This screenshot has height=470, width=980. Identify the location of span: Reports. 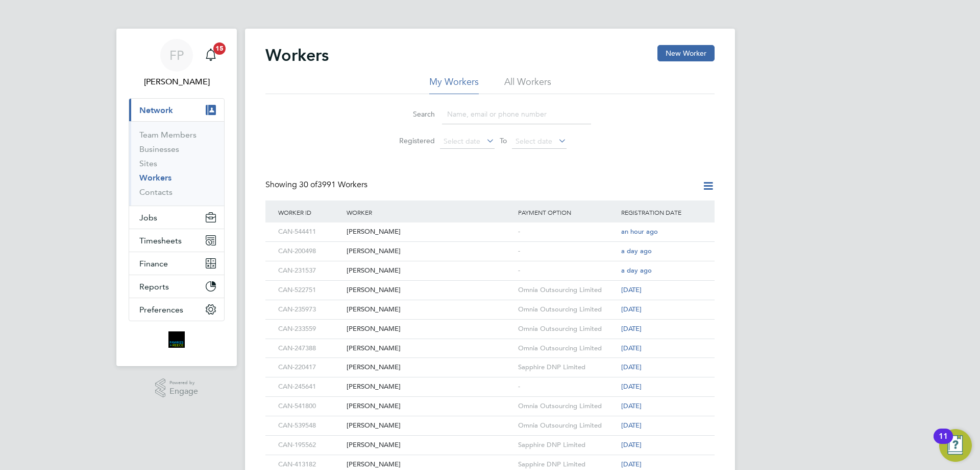
(154, 286).